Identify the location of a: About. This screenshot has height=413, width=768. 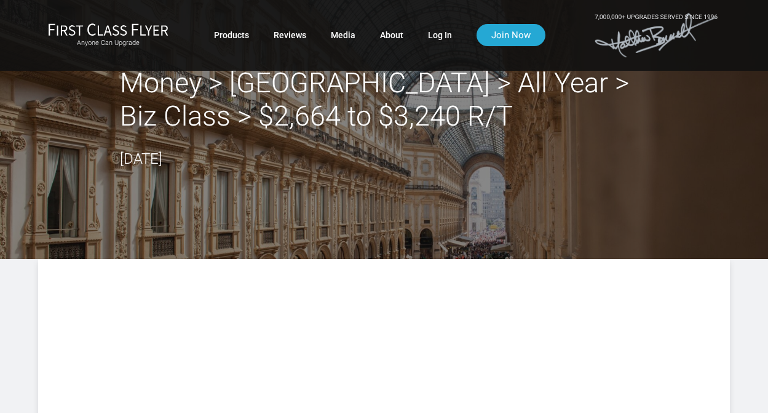
(392, 35).